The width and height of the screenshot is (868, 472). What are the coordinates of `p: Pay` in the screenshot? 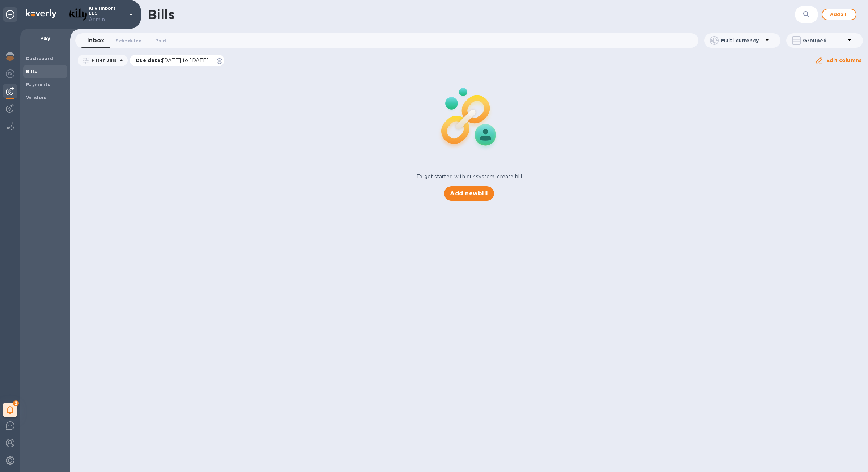 It's located at (45, 39).